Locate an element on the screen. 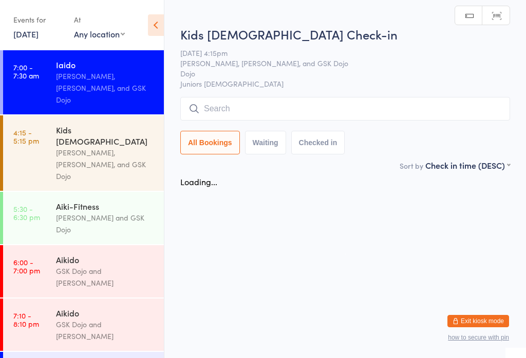 This screenshot has width=526, height=358. button: how to secure with pin is located at coordinates (478, 338).